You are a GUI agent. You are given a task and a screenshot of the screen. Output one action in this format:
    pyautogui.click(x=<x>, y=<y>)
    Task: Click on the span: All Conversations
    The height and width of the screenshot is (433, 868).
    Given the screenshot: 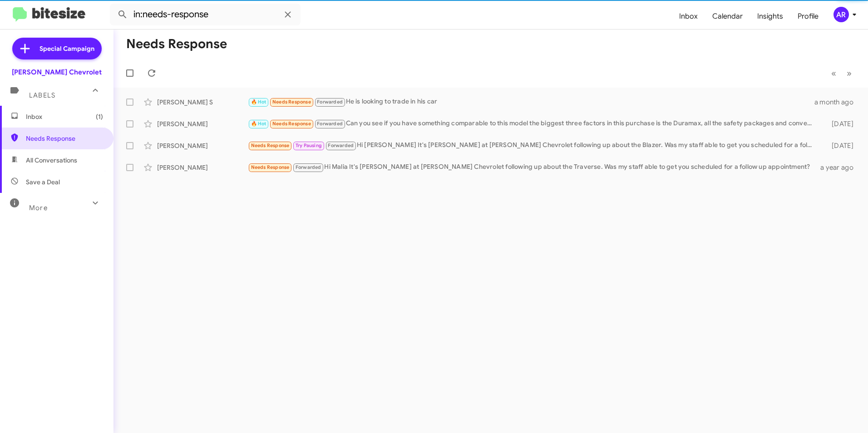 What is the action you would take?
    pyautogui.click(x=51, y=160)
    